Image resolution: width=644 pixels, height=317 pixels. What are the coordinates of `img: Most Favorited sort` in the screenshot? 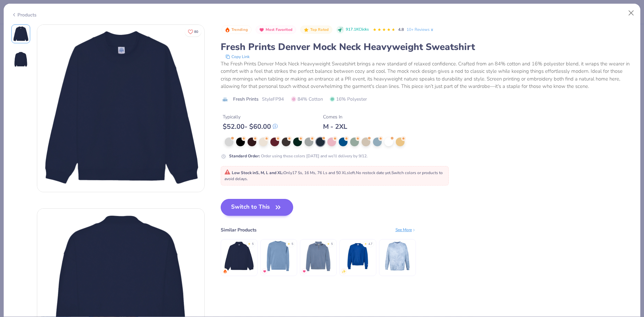 It's located at (261, 29).